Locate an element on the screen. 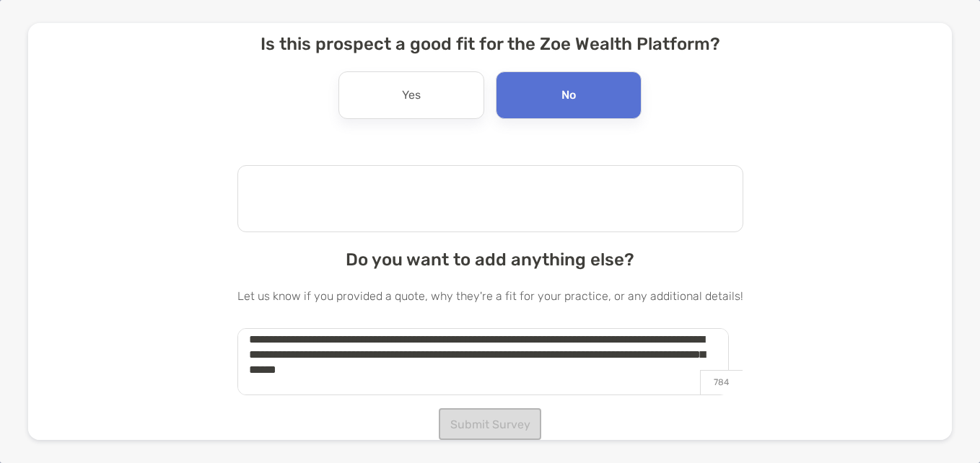 The width and height of the screenshot is (980, 463). h4: Is this prospect a good fit for the Zoe Wealth Platform? is located at coordinates (490, 44).